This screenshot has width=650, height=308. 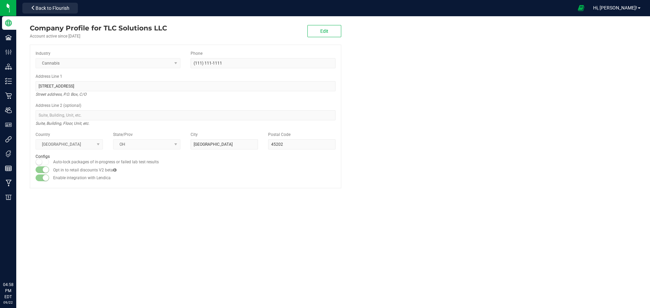 I want to click on p: 09/22, so click(x=8, y=302).